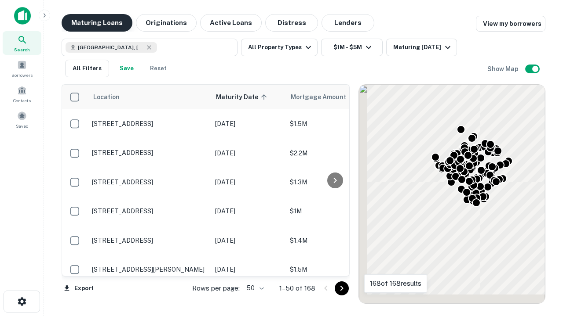 This screenshot has height=316, width=563. What do you see at coordinates (22, 69) in the screenshot?
I see `a: Borrowers` at bounding box center [22, 69].